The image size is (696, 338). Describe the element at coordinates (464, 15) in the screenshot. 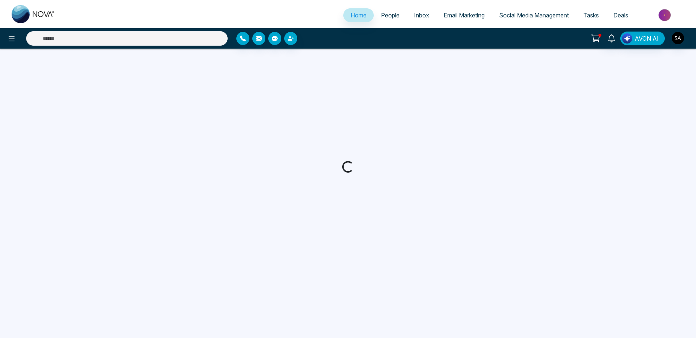

I see `a: Email Marketing` at that location.